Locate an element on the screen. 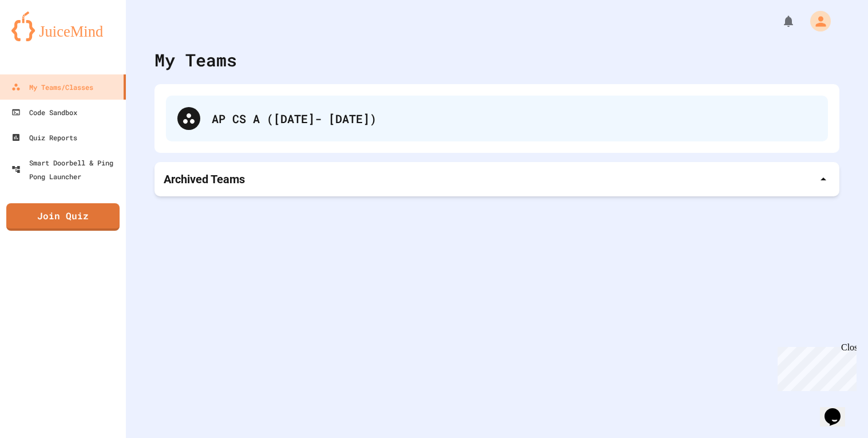 Image resolution: width=868 pixels, height=438 pixels. p: Archived Teams is located at coordinates (204, 179).